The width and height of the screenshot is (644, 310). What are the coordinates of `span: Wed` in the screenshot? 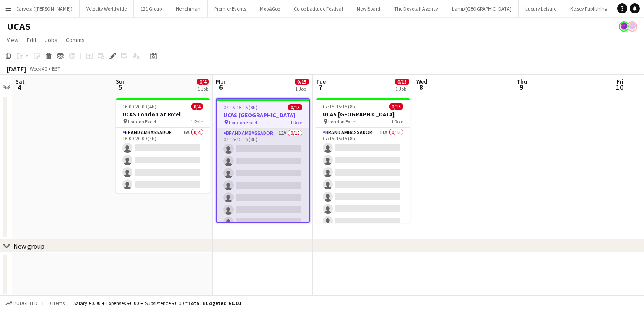 It's located at (422, 81).